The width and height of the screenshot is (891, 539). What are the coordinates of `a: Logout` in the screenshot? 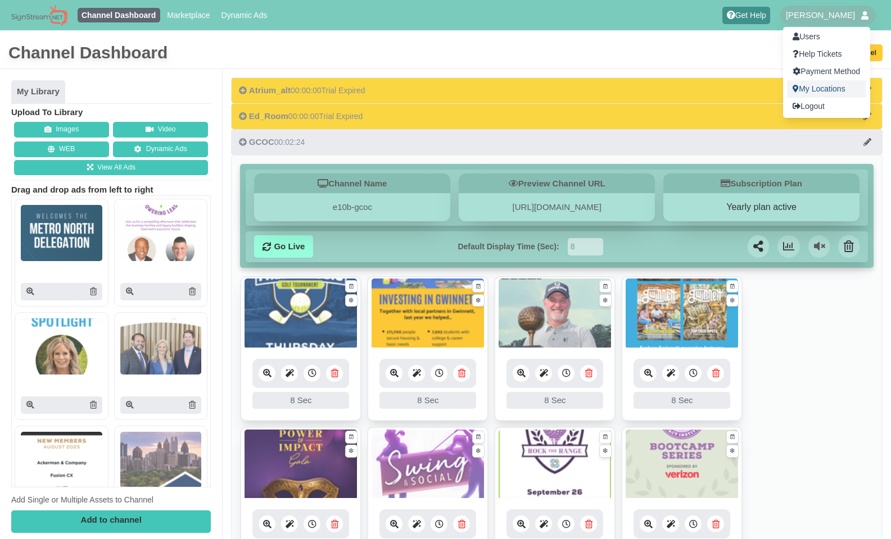 It's located at (826, 106).